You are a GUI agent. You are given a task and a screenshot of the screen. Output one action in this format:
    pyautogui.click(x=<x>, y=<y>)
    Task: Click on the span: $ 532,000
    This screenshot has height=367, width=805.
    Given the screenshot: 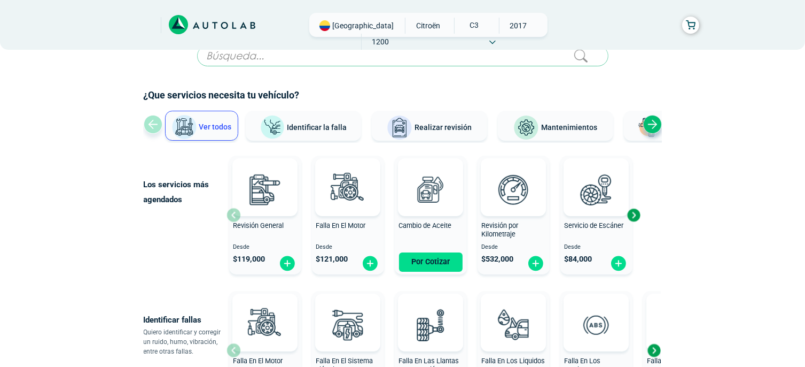 What is the action you would take?
    pyautogui.click(x=498, y=259)
    